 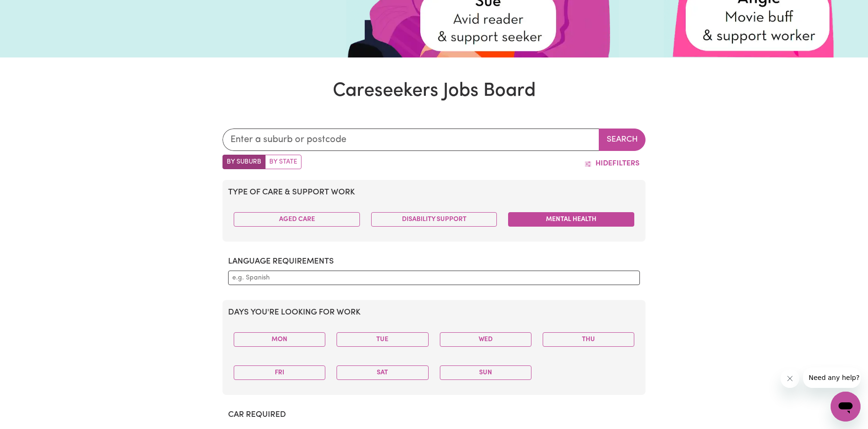 What do you see at coordinates (283, 162) in the screenshot?
I see `label: Search by state` at bounding box center [283, 162].